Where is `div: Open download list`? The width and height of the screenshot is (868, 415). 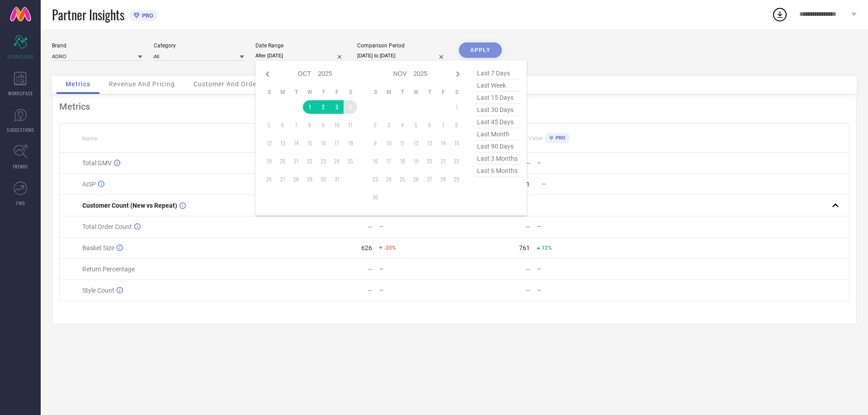
div: Open download list is located at coordinates (780, 15).